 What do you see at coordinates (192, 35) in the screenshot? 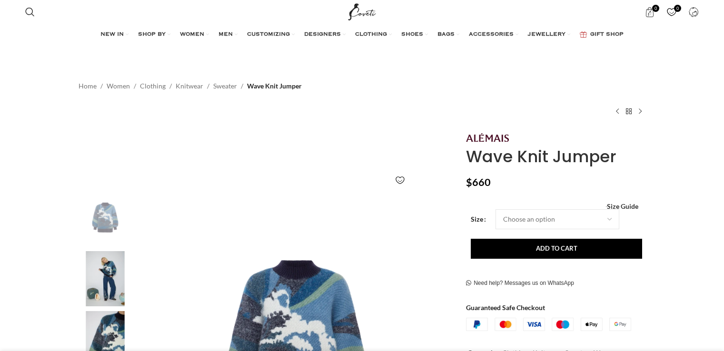
I see `span: WOMEN` at bounding box center [192, 35].